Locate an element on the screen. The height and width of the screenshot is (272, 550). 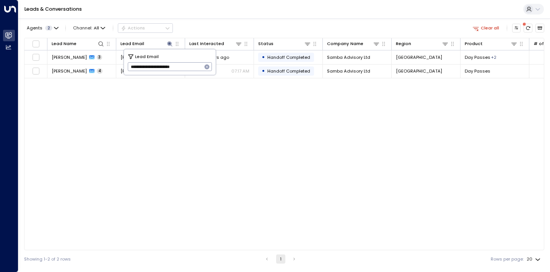
p: 07:17 AM is located at coordinates (240, 71).